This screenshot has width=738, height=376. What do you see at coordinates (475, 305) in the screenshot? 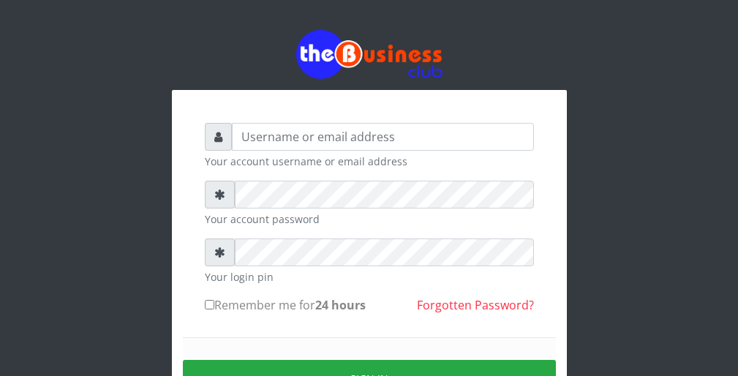
I see `a: Forgotten Password?` at bounding box center [475, 305].